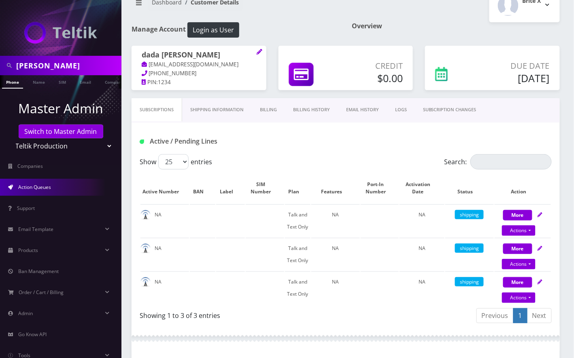 The height and width of the screenshot is (358, 574). I want to click on a: Billing History, so click(311, 110).